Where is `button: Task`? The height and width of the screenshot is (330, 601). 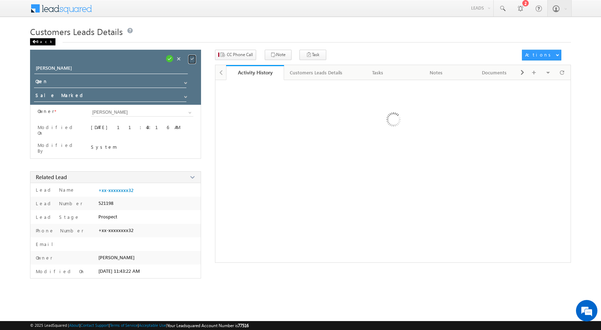 button: Task is located at coordinates (313, 55).